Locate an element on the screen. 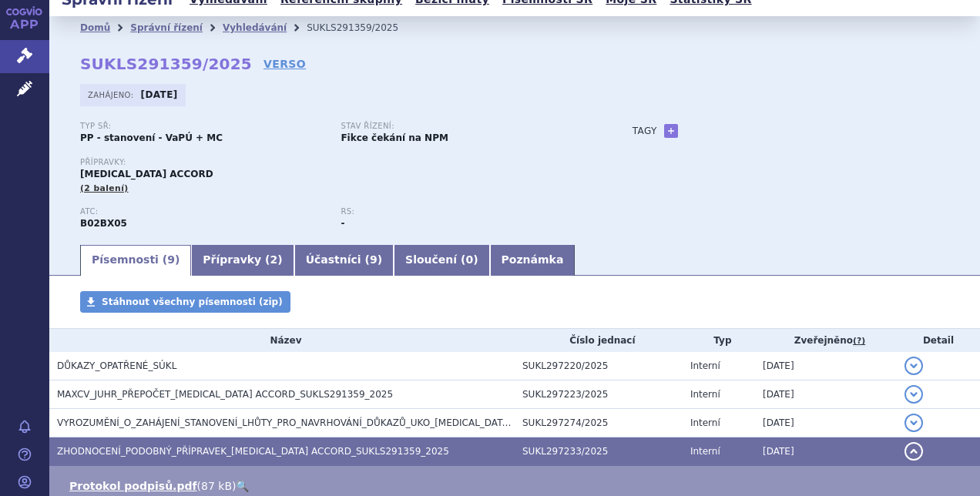 The image size is (980, 496). th: Název is located at coordinates (282, 341).